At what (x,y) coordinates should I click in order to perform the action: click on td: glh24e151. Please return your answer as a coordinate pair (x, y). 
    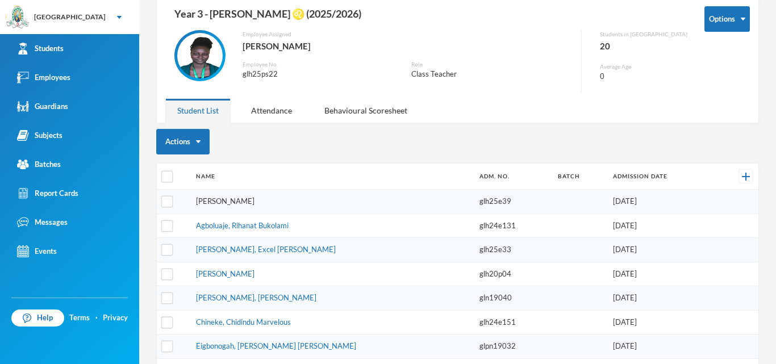
    Looking at the image, I should click on (513, 322).